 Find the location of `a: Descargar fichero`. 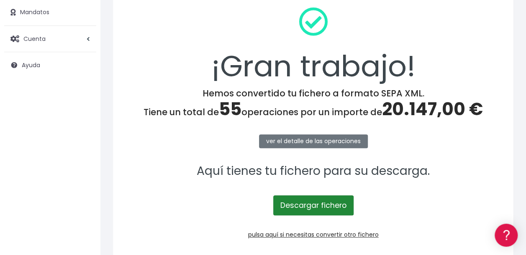

a: Descargar fichero is located at coordinates (313, 206).